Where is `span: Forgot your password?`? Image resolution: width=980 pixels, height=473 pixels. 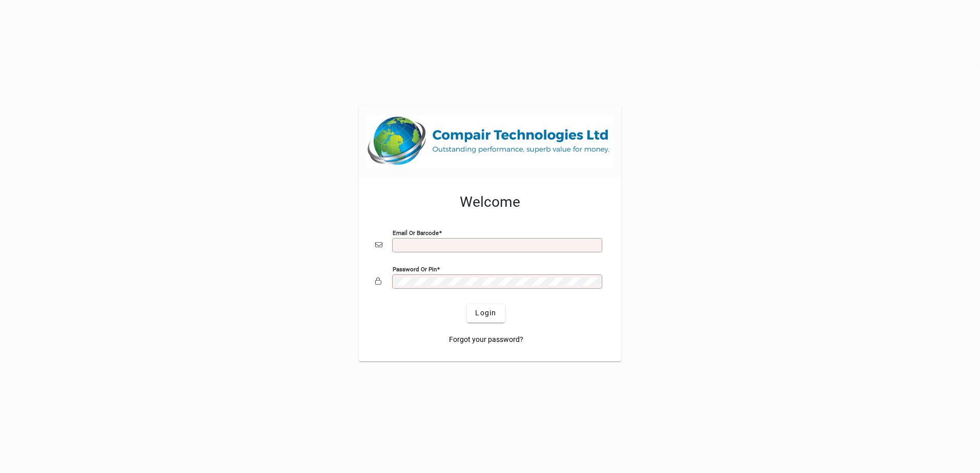
span: Forgot your password? is located at coordinates (486, 340).